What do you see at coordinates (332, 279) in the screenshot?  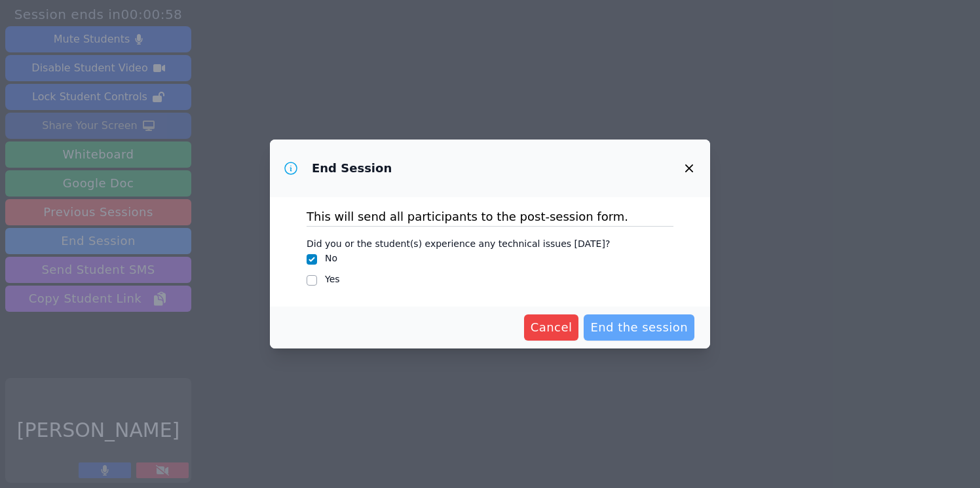 I see `label: Yes` at bounding box center [332, 279].